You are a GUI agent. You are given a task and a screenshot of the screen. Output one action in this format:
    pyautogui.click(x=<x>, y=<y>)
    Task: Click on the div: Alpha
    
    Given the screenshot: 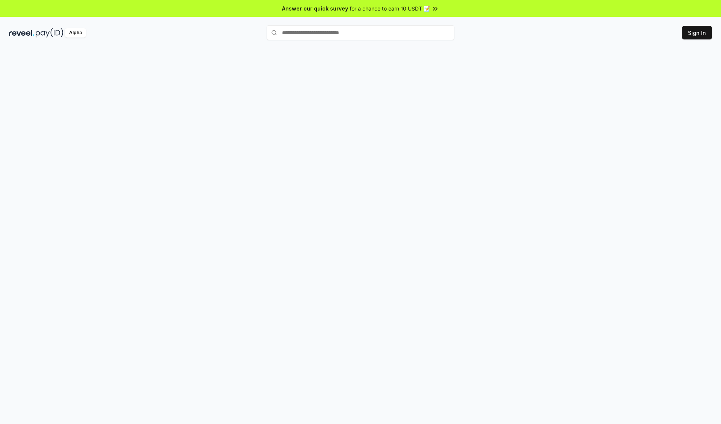 What is the action you would take?
    pyautogui.click(x=75, y=33)
    